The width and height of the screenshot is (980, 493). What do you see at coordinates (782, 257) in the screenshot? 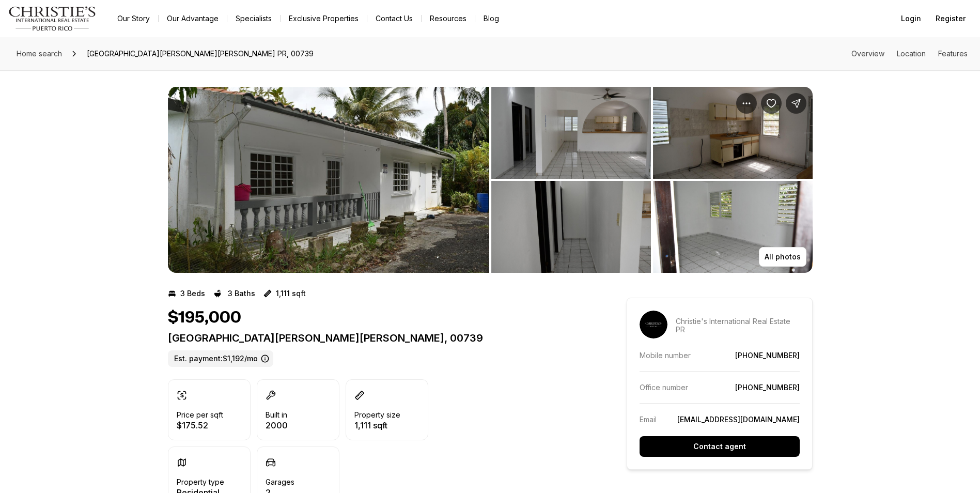
I see `p: All photos` at bounding box center [782, 257].